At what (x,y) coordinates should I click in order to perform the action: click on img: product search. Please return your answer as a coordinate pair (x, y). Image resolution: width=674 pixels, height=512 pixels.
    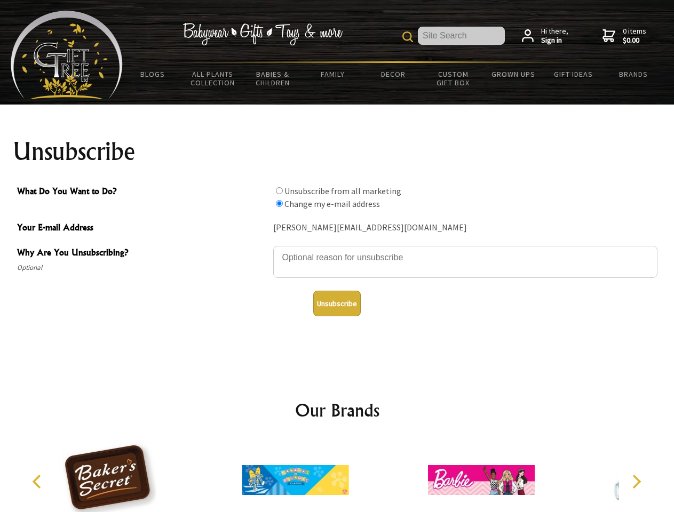
    Looking at the image, I should click on (407, 37).